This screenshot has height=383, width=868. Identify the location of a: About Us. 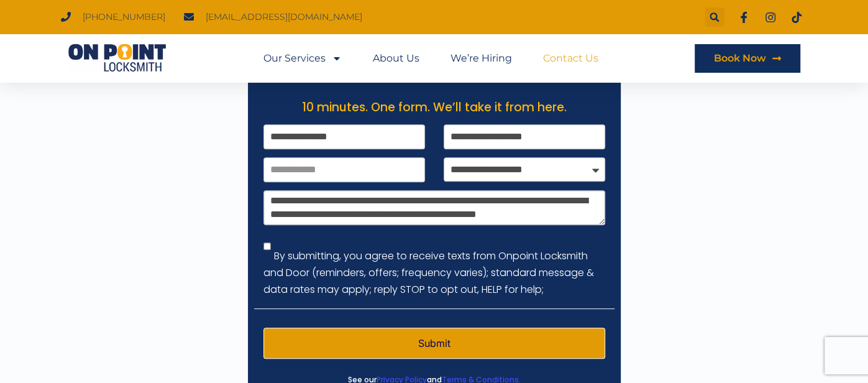
(396, 59).